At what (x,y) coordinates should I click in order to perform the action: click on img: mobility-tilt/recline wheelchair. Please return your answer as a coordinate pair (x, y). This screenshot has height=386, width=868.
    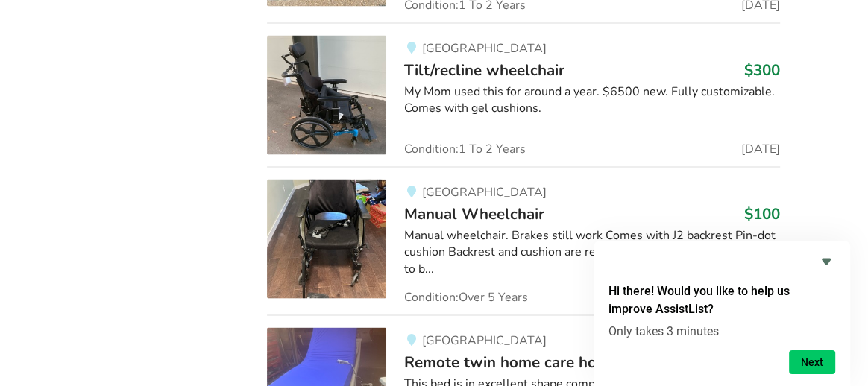
    Looking at the image, I should click on (327, 95).